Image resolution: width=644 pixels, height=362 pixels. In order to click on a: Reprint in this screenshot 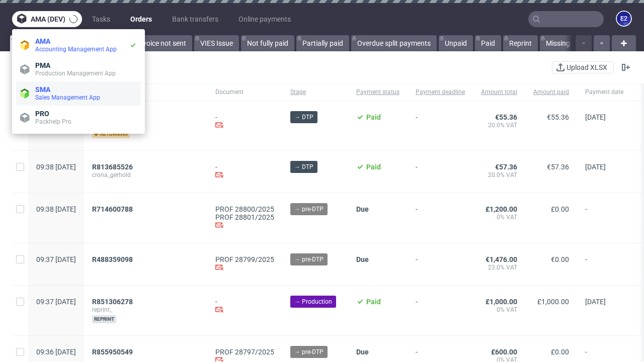, I will do `click(520, 43)`.